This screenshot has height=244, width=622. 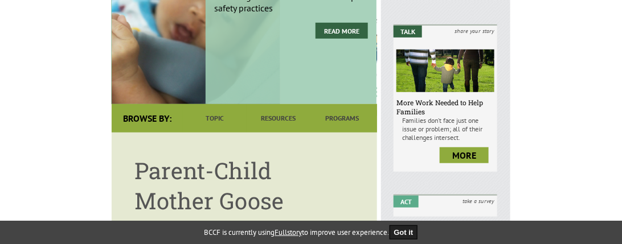 What do you see at coordinates (464, 156) in the screenshot?
I see `a: more` at bounding box center [464, 156].